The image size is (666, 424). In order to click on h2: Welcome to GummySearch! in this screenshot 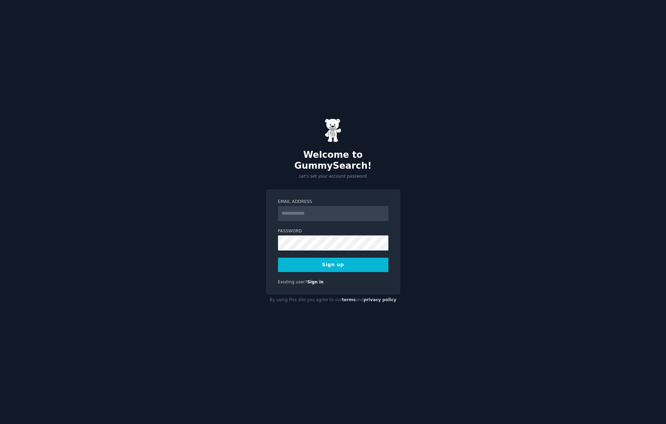, I will do `click(333, 160)`.